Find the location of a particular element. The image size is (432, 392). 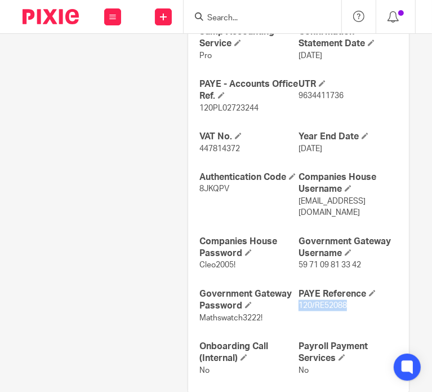

h4: Year End Date is located at coordinates (348, 136).